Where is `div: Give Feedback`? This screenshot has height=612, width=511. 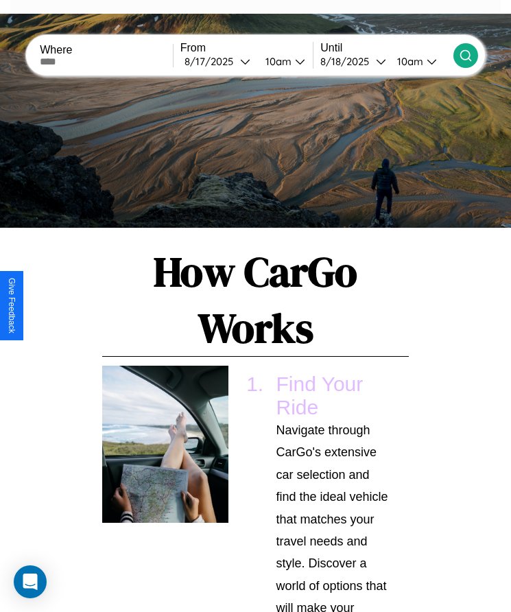 div: Give Feedback is located at coordinates (12, 305).